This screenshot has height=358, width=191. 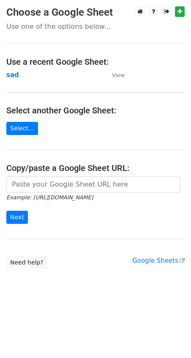 What do you see at coordinates (27, 263) in the screenshot?
I see `a: Need help?` at bounding box center [27, 263].